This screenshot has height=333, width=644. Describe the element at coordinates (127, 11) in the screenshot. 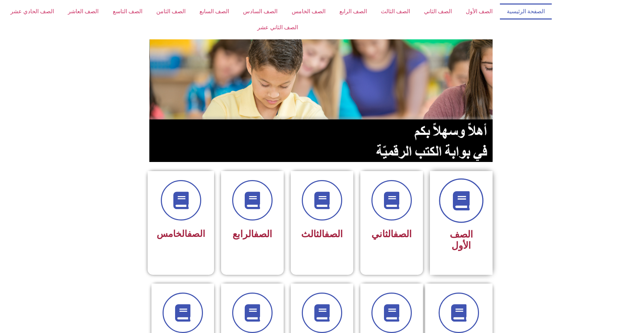

I see `a: الصف التاسع` at that location.